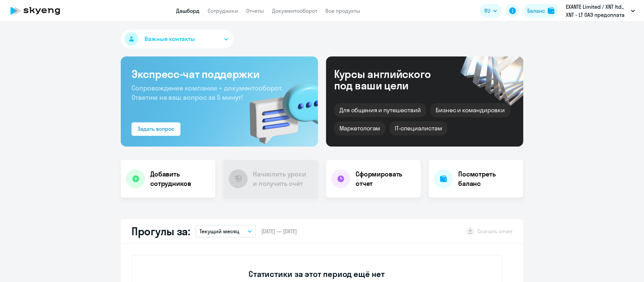 The image size is (644, 282). Describe the element at coordinates (380, 110) in the screenshot. I see `div: Для общения и путешествий` at that location.